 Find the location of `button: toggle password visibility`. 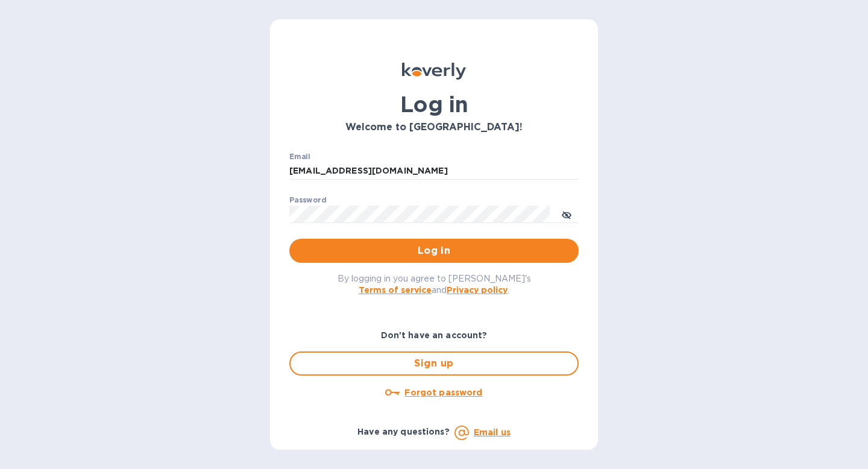

button: toggle password visibility is located at coordinates (567, 214).